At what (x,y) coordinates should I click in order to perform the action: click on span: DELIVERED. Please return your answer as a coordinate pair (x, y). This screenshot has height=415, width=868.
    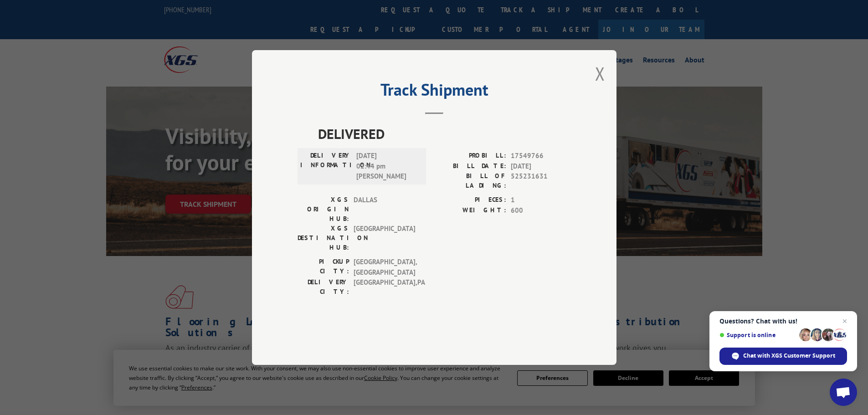
    Looking at the image, I should click on (445, 133).